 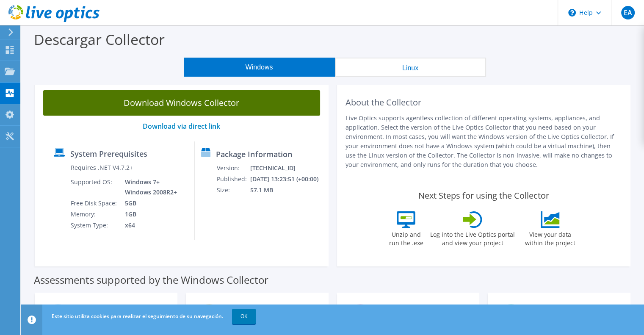 What do you see at coordinates (287, 190) in the screenshot?
I see `td: 57.1 MB` at bounding box center [287, 190].